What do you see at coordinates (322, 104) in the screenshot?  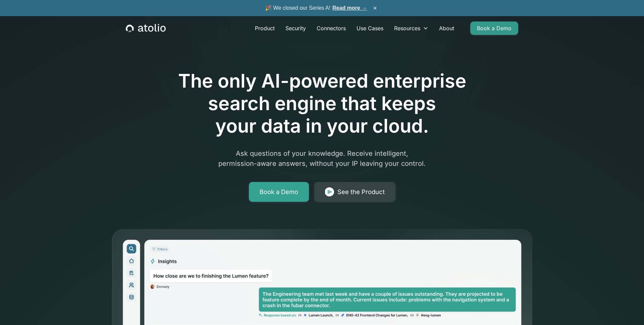 I see `h1: The only AI-powered enterprise search engine that keeps your data in your cloud.` at bounding box center [322, 104].